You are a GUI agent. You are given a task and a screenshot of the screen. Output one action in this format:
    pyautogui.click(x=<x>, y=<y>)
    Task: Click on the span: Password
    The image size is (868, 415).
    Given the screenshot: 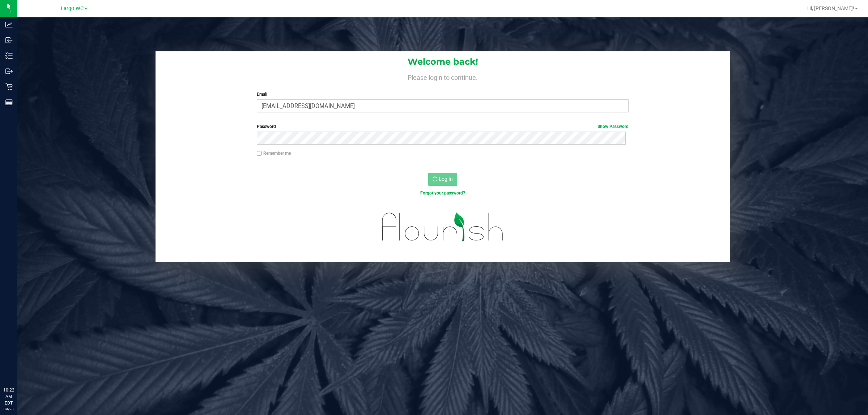 What is the action you would take?
    pyautogui.click(x=266, y=126)
    